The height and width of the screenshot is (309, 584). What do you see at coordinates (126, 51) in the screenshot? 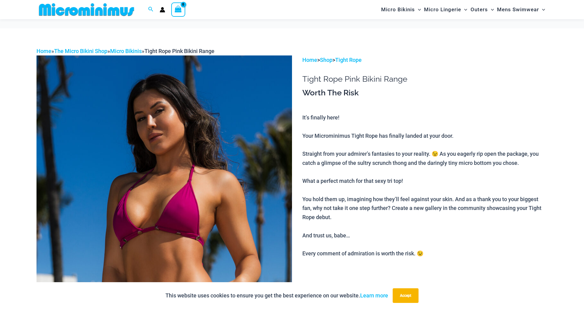
I see `a: Micro Bikinis` at bounding box center [126, 51].